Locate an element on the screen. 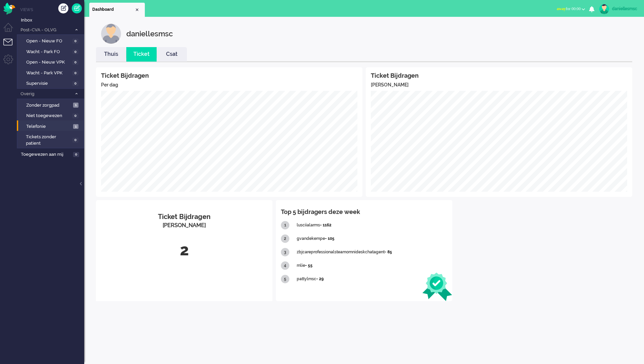 This screenshot has height=364, width=644. span: Post-CVA - OLVG is located at coordinates (46, 30).